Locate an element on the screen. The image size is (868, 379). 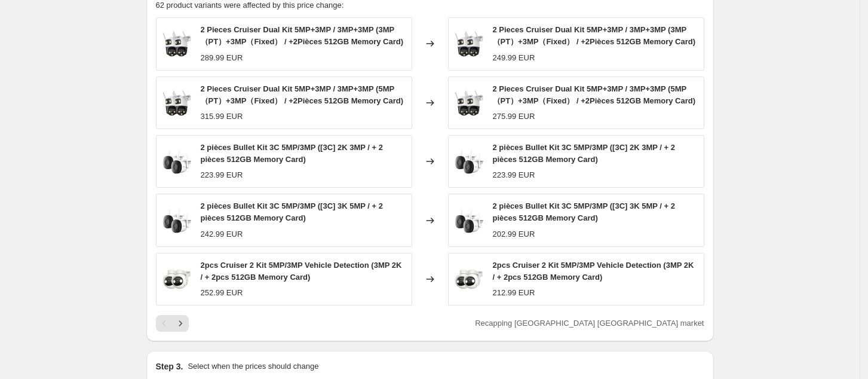
div: 315.99 EUR is located at coordinates (222, 117).